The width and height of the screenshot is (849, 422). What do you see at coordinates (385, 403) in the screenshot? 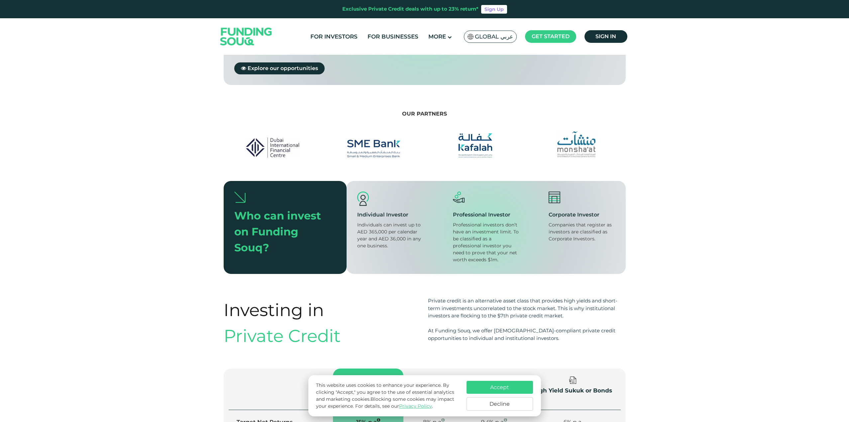
I see `span: Blocking some cookies may impact your experience.` at bounding box center [385, 403].